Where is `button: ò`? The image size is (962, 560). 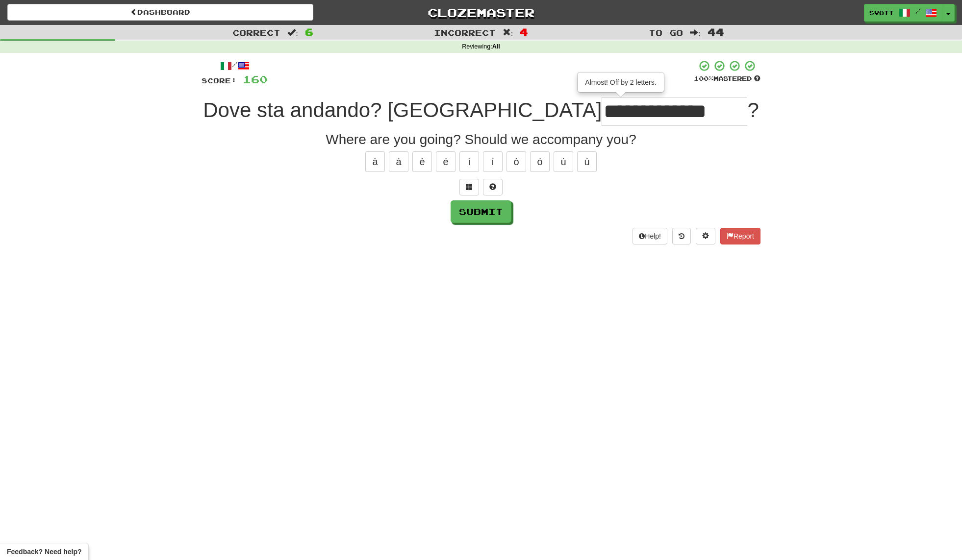
button: ò is located at coordinates (516, 162).